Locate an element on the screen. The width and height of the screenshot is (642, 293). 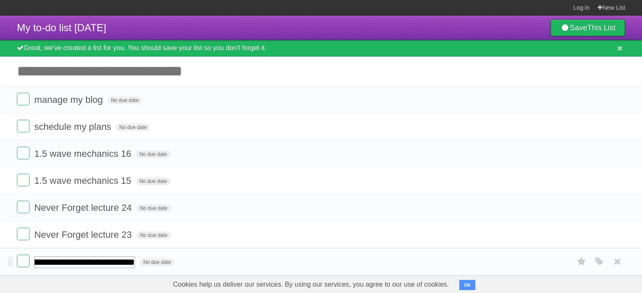
span: Never Forget lecture 23 is located at coordinates (84, 235).